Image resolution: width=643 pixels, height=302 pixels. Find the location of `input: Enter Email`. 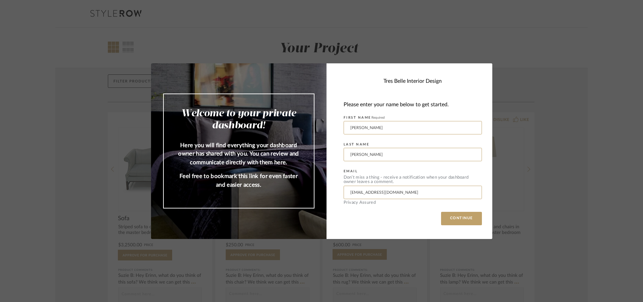

input: Enter Email is located at coordinates (413, 192).